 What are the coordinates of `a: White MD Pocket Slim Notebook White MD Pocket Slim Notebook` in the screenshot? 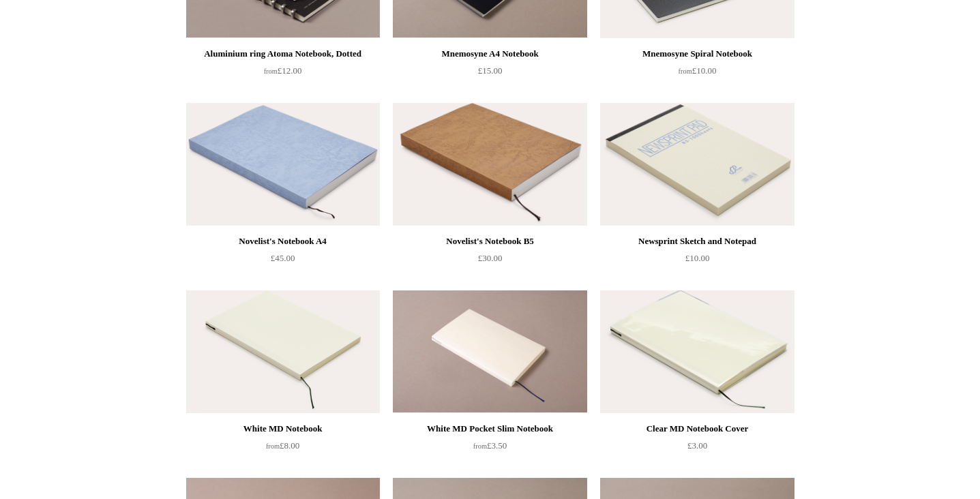 It's located at (490, 352).